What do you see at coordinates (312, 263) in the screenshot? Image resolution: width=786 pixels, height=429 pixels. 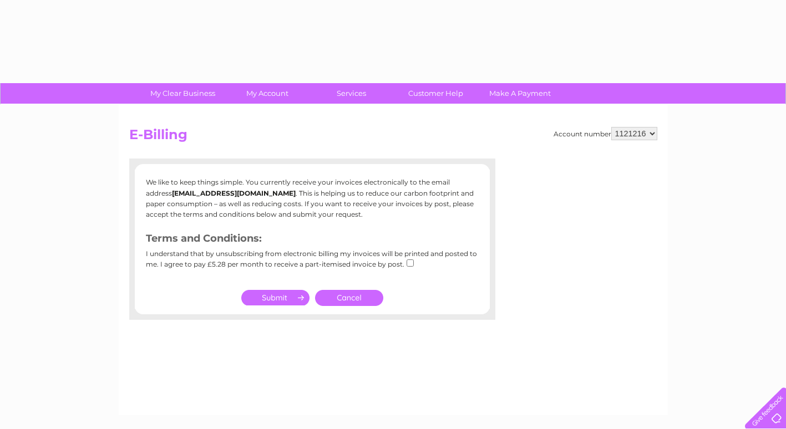 I see `div: I understand that by unsubscribing from electronic billing my invoices will be printed and posted...` at bounding box center [312, 263].